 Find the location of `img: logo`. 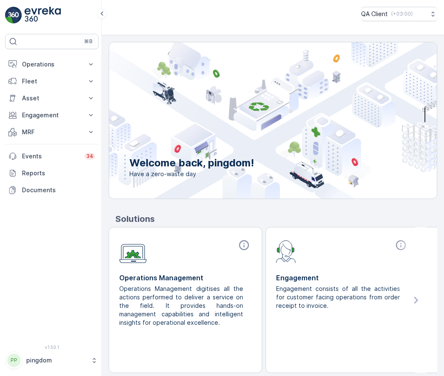

img: logo is located at coordinates (14, 15).